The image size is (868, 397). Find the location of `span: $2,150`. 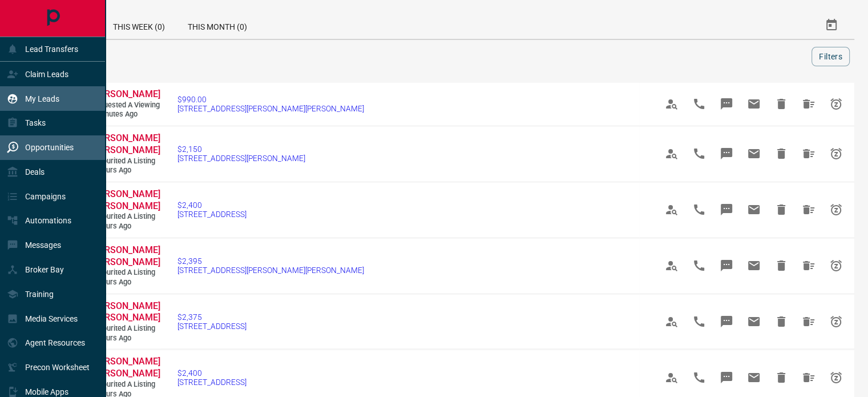

span: $2,150 is located at coordinates (241, 149).